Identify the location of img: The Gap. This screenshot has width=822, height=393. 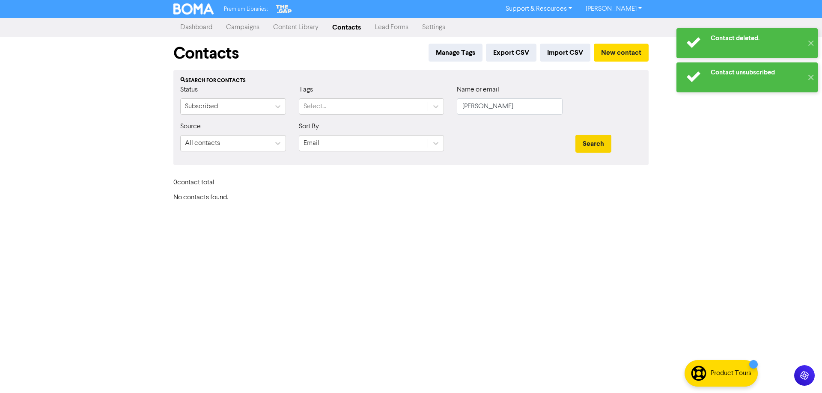
(284, 9).